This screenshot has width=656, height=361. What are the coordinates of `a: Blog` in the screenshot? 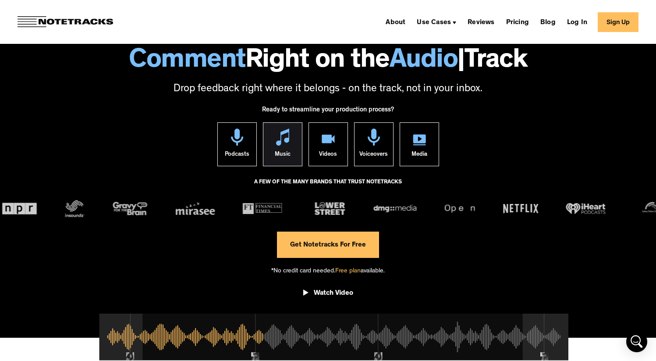 It's located at (548, 22).